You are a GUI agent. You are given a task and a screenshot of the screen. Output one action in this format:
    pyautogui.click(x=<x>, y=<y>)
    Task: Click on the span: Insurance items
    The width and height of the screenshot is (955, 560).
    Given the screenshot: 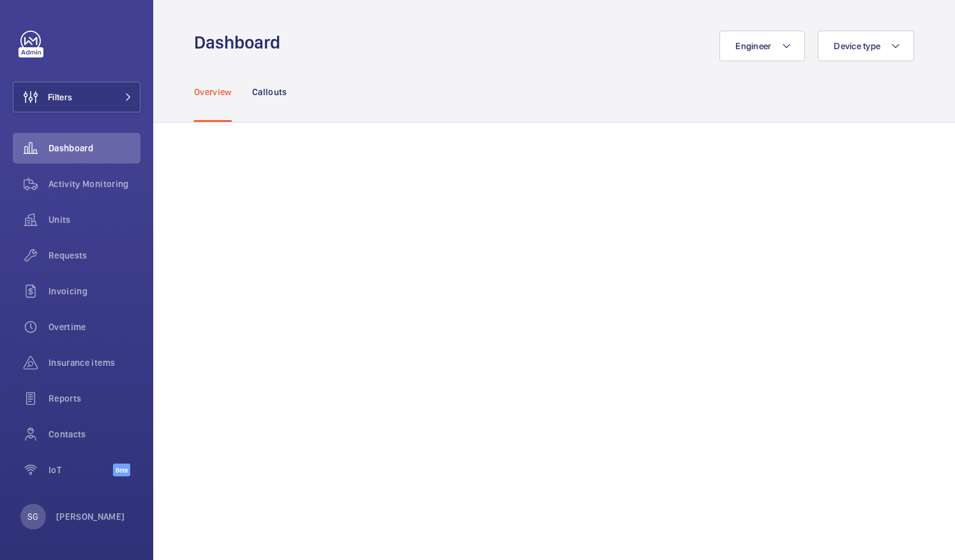 What is the action you would take?
    pyautogui.click(x=94, y=363)
    